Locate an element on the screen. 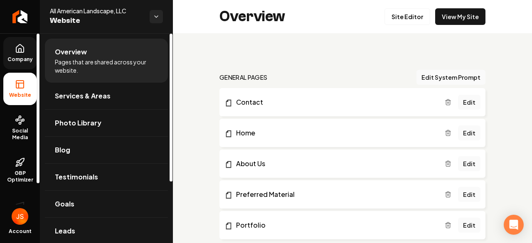 Image resolution: width=532 pixels, height=243 pixels. span: Blog is located at coordinates (62, 150).